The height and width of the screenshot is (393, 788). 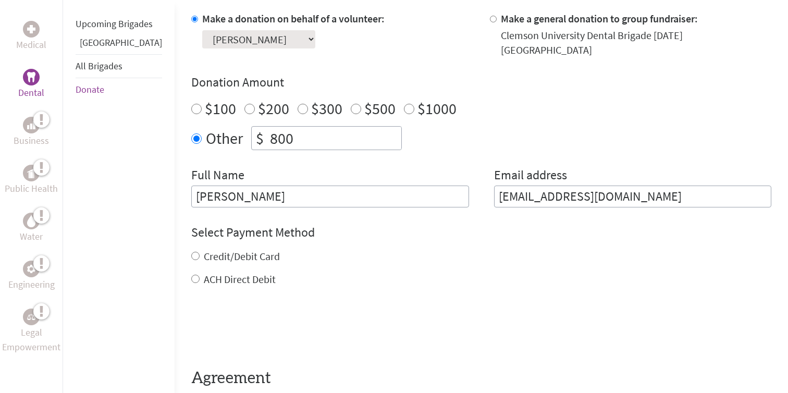 What do you see at coordinates (31, 45) in the screenshot?
I see `p: Medical` at bounding box center [31, 45].